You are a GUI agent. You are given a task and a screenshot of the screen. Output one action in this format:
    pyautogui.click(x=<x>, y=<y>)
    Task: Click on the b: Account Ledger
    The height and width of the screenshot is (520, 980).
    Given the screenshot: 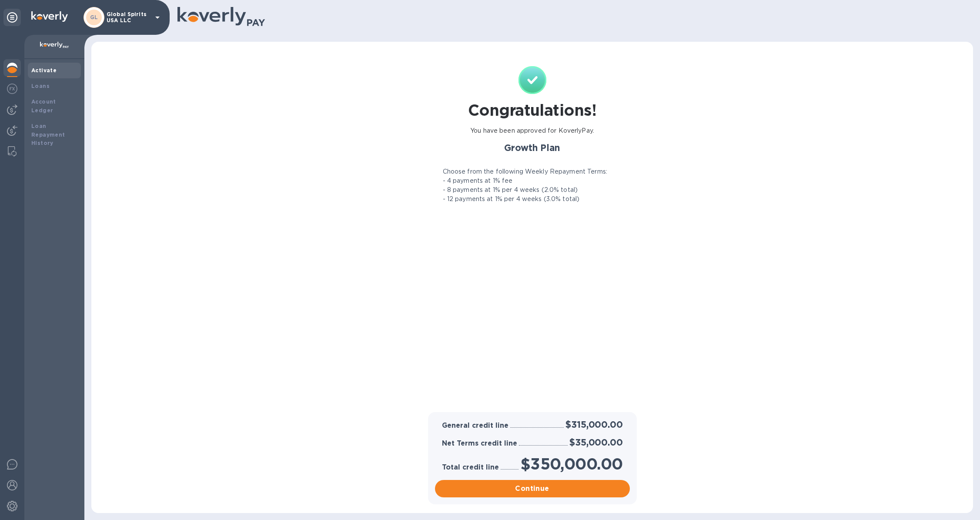 What is the action you would take?
    pyautogui.click(x=44, y=106)
    